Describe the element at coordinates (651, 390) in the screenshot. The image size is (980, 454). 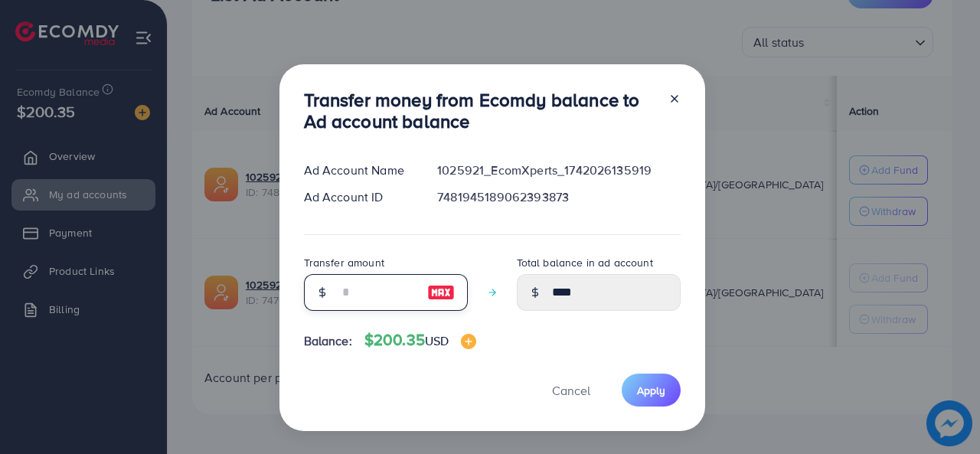
I see `button: Apply` at that location.